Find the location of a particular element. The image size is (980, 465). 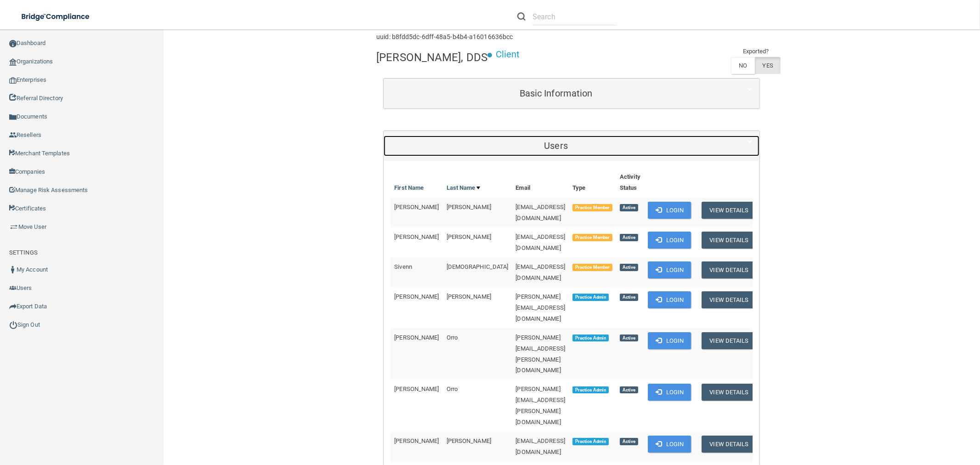

a: Last Name is located at coordinates (464, 188).